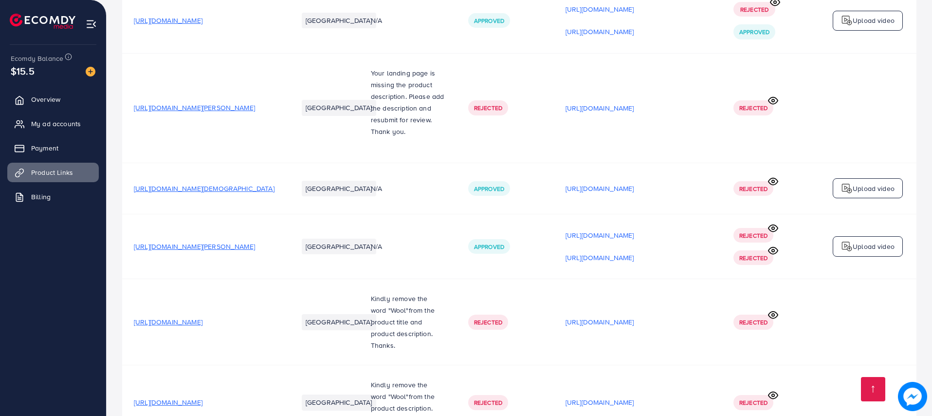 The width and height of the screenshot is (932, 416). I want to click on a: My ad accounts, so click(53, 124).